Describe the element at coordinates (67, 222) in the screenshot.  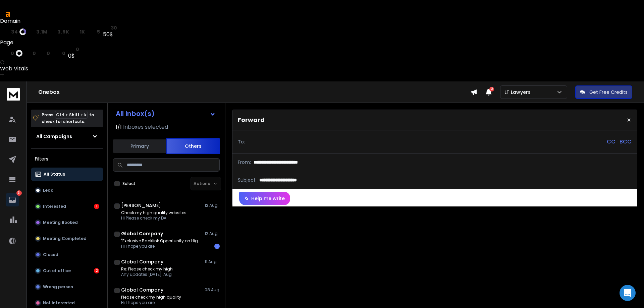
I see `button: Meeting Booked` at that location.